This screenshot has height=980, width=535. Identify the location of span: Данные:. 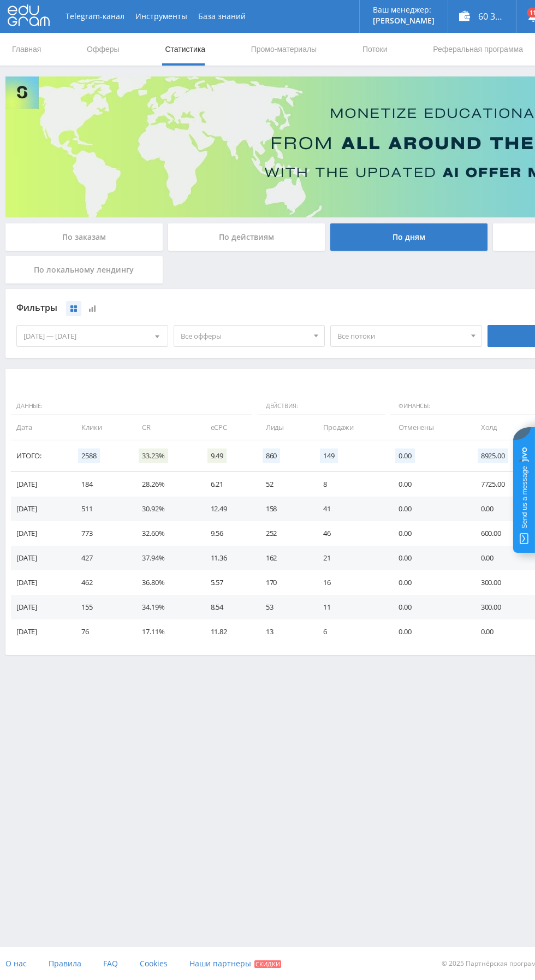
(132, 406).